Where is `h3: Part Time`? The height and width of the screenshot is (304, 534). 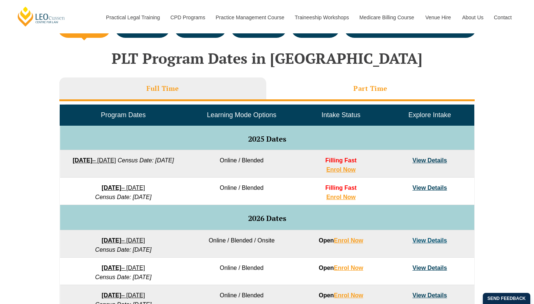 h3: Part Time is located at coordinates (371, 88).